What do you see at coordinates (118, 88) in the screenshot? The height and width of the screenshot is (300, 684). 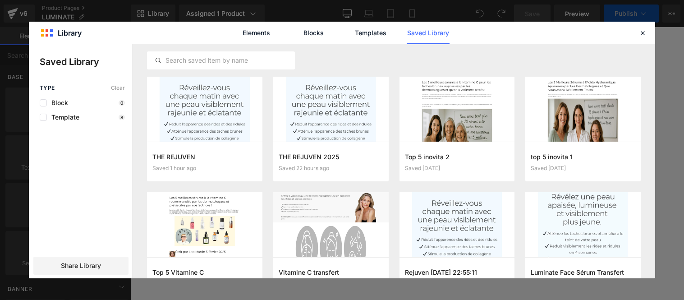 I see `span: Clear` at bounding box center [118, 88].